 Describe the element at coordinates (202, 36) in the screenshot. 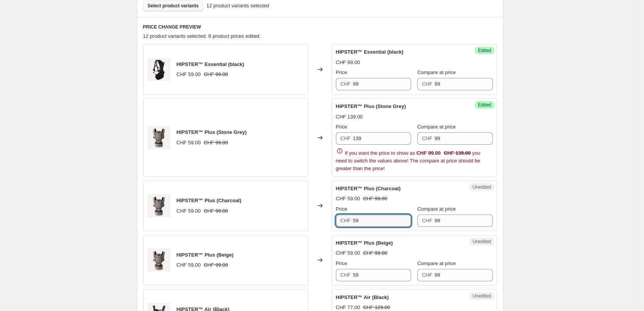

I see `span: 12 product variants selected. 8 product prices edited:` at that location.